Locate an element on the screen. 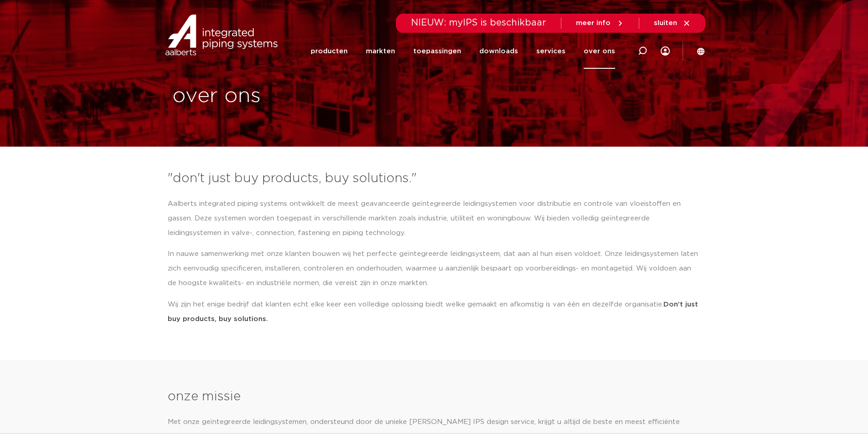 The width and height of the screenshot is (868, 434). a: services is located at coordinates (551, 51).